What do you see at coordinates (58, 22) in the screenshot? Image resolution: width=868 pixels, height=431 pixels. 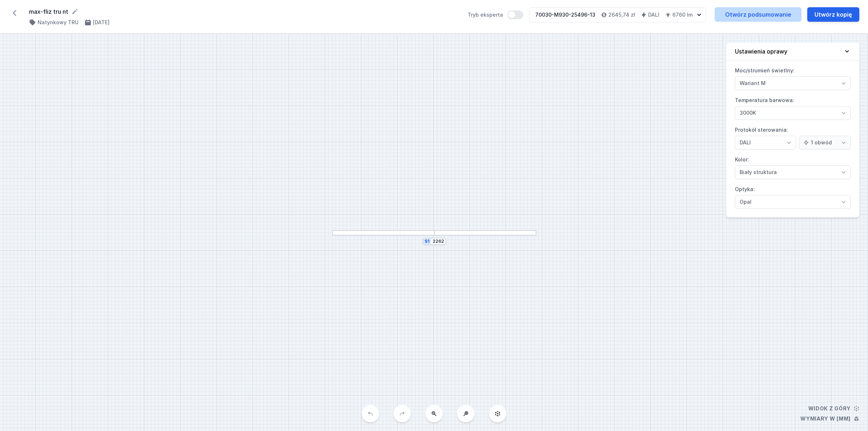 I see `h4: Natynkowy TRU` at bounding box center [58, 22].